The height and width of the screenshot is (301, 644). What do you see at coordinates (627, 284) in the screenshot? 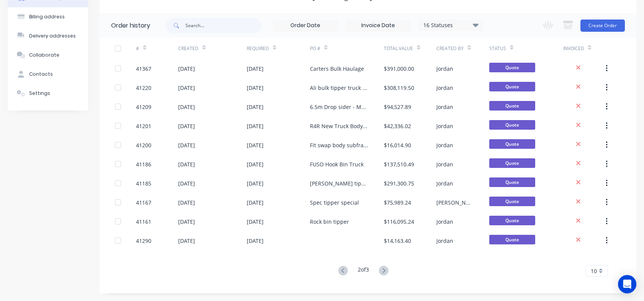
I see `div: Open Intercom Messenger` at bounding box center [627, 284].